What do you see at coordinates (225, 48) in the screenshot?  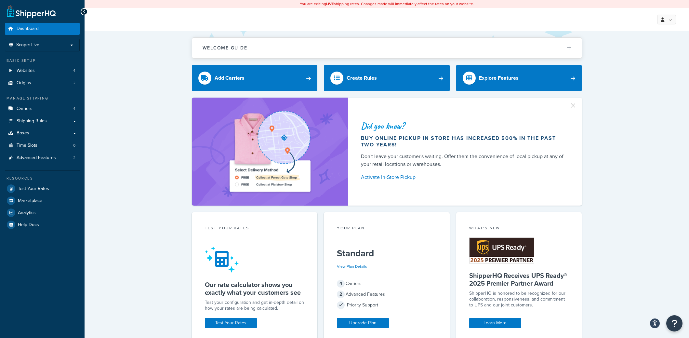 I see `h2: Welcome Guide` at bounding box center [225, 48].